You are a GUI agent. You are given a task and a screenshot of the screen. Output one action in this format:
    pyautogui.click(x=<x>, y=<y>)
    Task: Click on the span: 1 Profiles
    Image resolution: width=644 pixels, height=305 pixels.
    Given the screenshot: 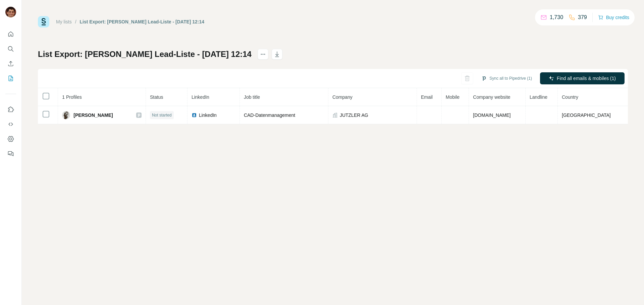 What is the action you would take?
    pyautogui.click(x=72, y=97)
    